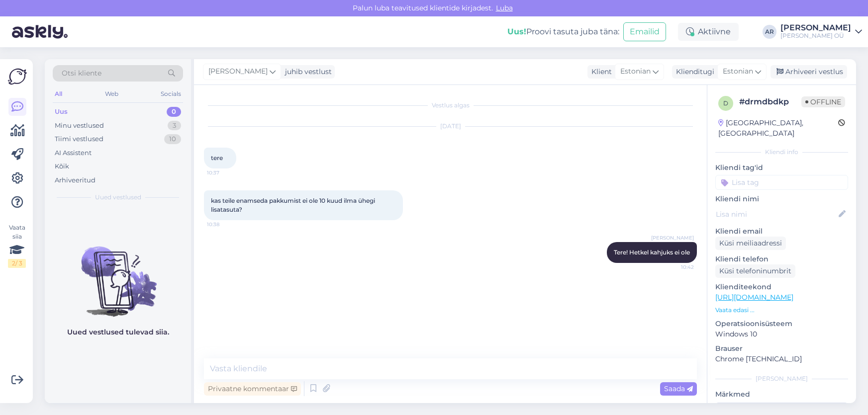 The height and width of the screenshot is (415, 868). Describe the element at coordinates (307, 71) in the screenshot. I see `div: juhib vestlust` at that location.